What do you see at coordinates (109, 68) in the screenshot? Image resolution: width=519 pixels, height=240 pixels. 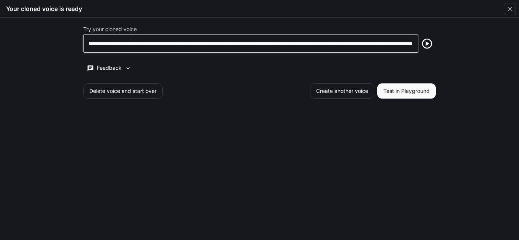 I see `button: Feedback` at bounding box center [109, 68].